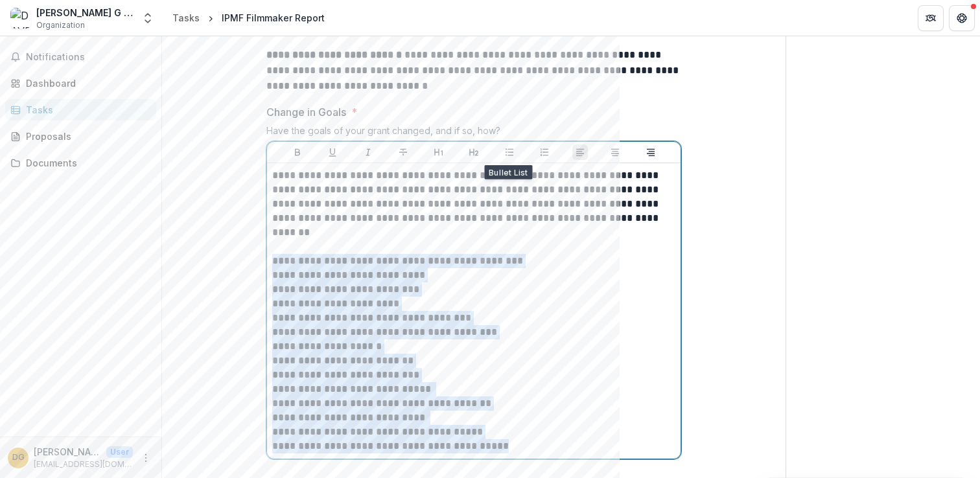  I want to click on button: Heading 2, so click(474, 152).